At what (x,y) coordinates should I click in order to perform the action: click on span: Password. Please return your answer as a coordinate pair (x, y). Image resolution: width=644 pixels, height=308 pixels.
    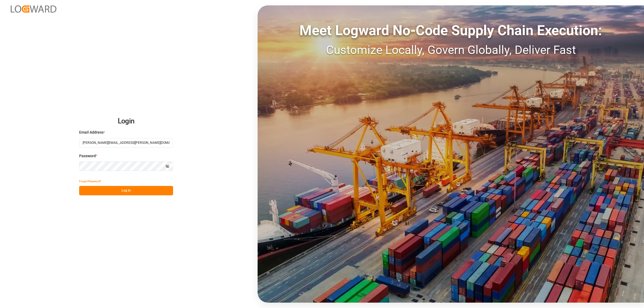
    Looking at the image, I should click on (88, 156).